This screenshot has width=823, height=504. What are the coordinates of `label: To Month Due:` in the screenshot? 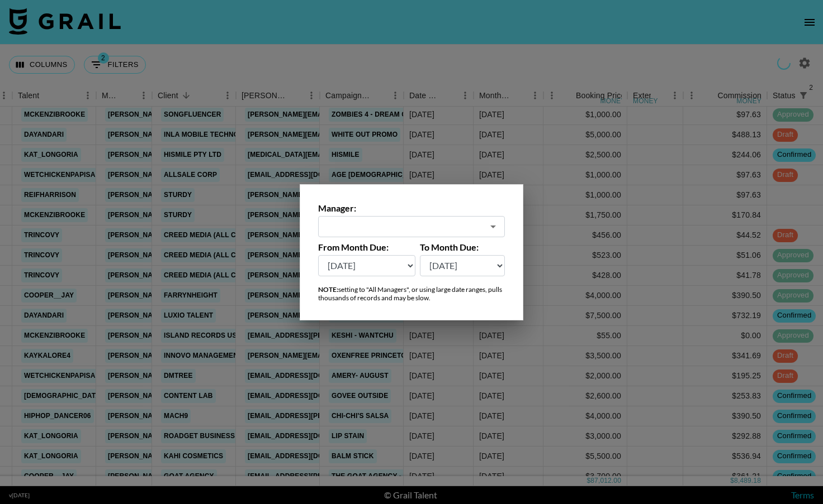 It's located at (462, 248).